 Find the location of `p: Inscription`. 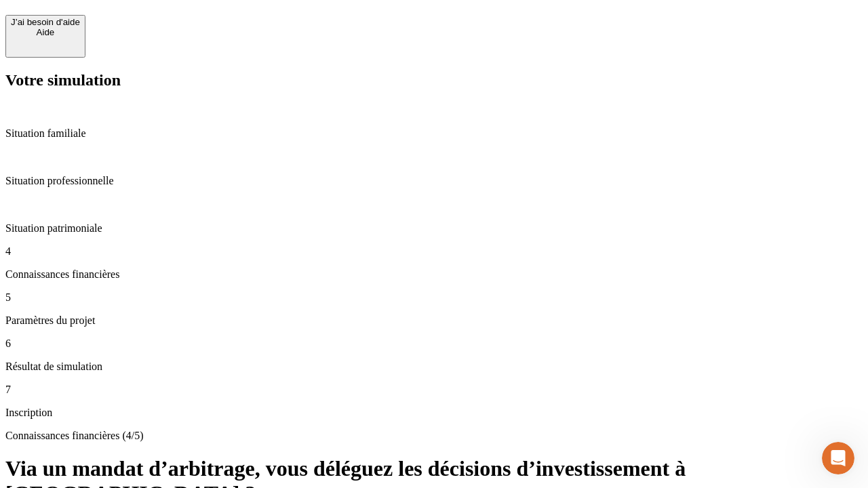

p: Inscription is located at coordinates (434, 413).